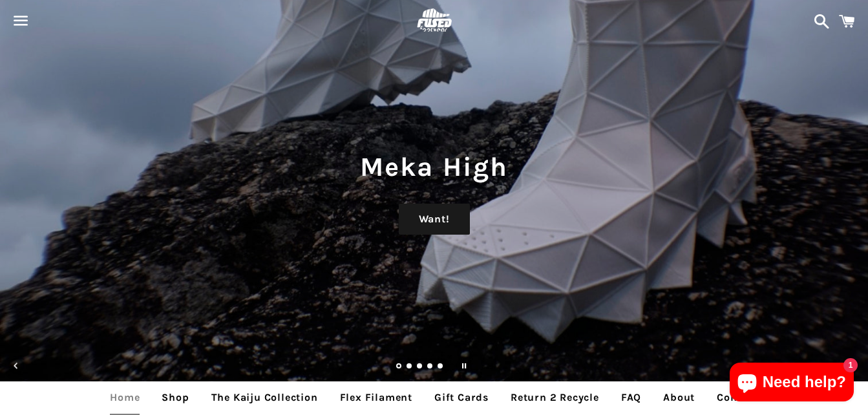 The image size is (868, 415). Describe the element at coordinates (464, 366) in the screenshot. I see `button: Pause slideshow` at that location.